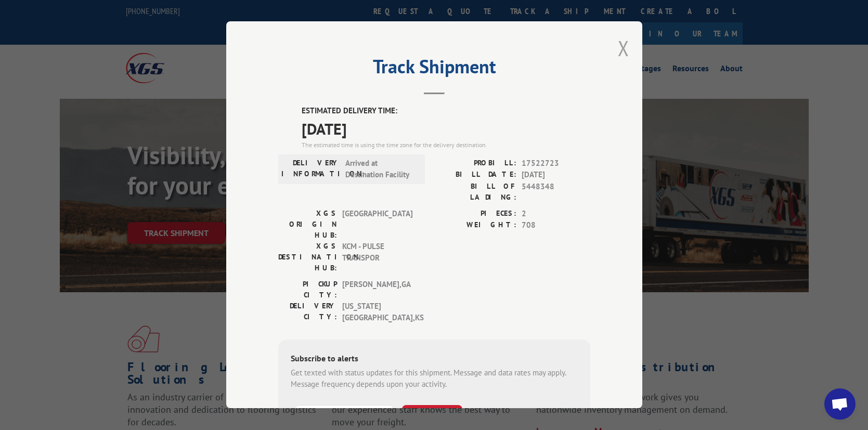  What do you see at coordinates (445, 111) in the screenshot?
I see `label: ESTIMATED DELIVERY TIME:` at bounding box center [445, 111].